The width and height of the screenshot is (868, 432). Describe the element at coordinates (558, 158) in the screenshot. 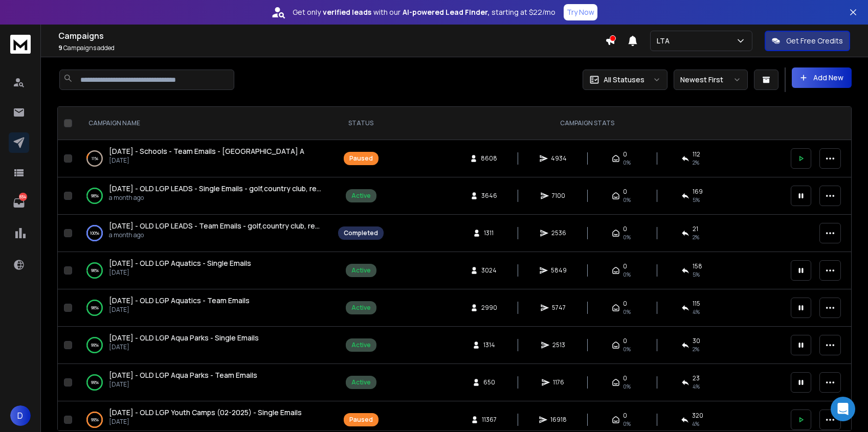

I see `span: 4934` at that location.